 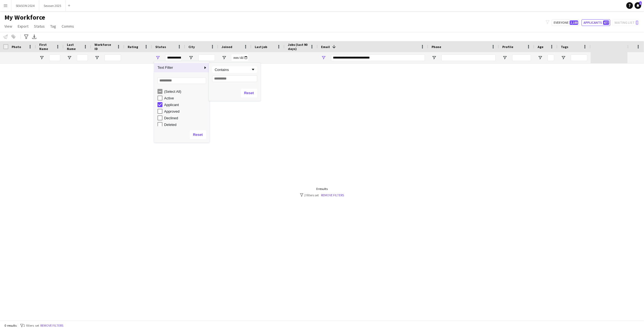 I want to click on span: Photo, so click(x=16, y=47).